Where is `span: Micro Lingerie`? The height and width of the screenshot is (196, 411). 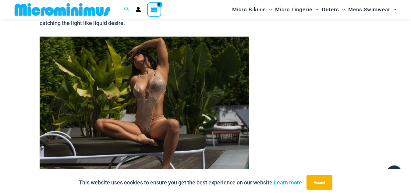
span: Micro Lingerie is located at coordinates (294, 9).